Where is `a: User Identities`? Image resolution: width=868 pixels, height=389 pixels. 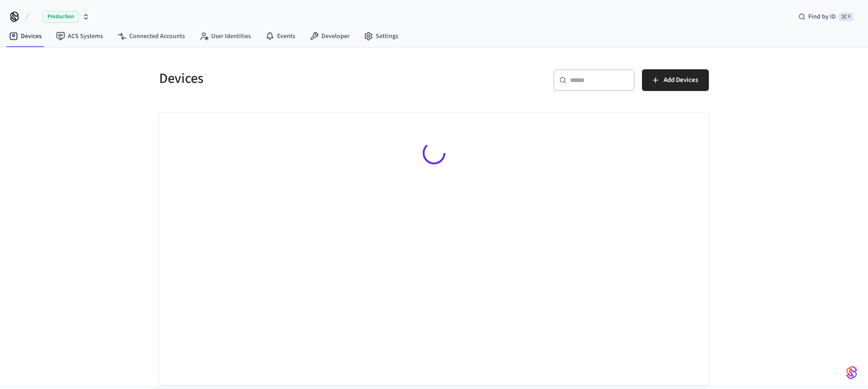
a: User Identities is located at coordinates (225, 37).